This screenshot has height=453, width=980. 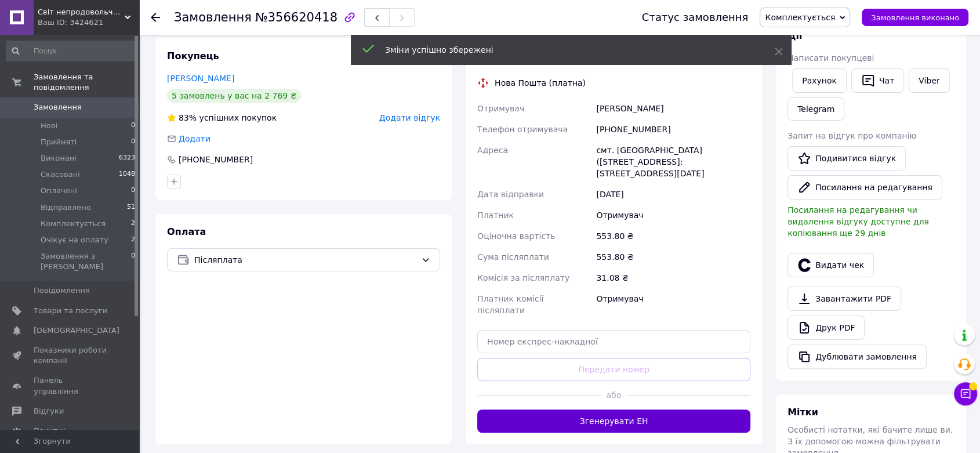 What do you see at coordinates (540, 83) in the screenshot?
I see `div: Нова Пошта (платна)` at bounding box center [540, 83].